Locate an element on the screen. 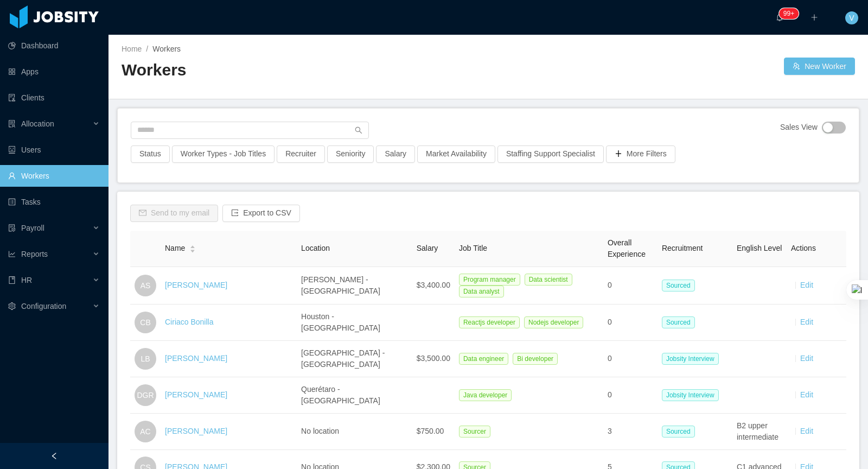 Image resolution: width=868 pixels, height=469 pixels. span: $750.00 is located at coordinates (430, 431).